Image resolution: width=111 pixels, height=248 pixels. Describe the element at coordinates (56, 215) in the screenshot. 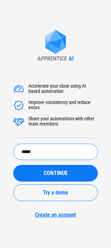

I see `a: Create an account` at that location.